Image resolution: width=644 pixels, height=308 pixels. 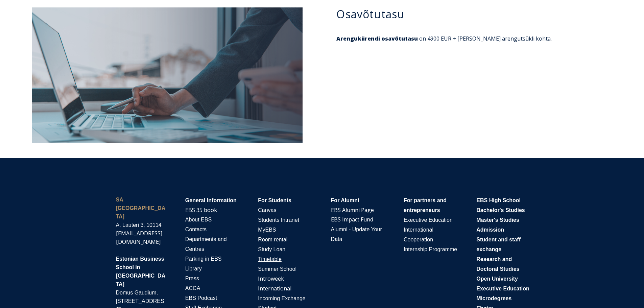 What do you see at coordinates (352, 219) in the screenshot?
I see `a: EBS Impact Fund` at bounding box center [352, 219].